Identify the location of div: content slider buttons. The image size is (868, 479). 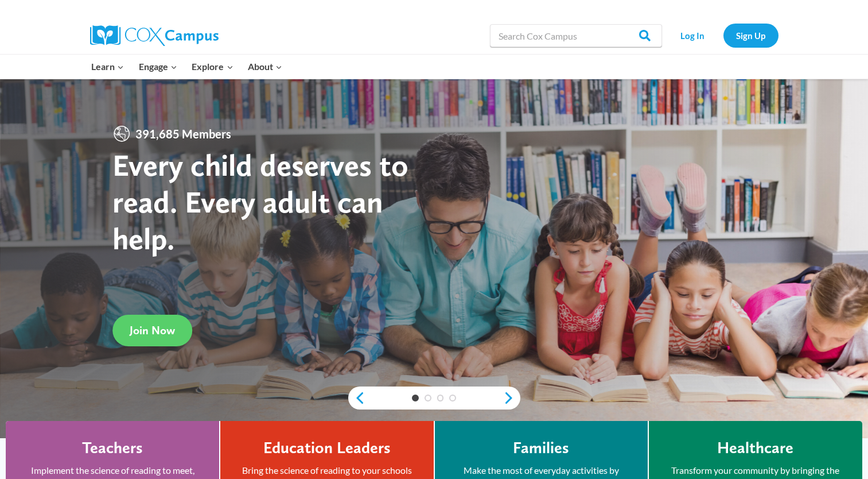
(435, 398).